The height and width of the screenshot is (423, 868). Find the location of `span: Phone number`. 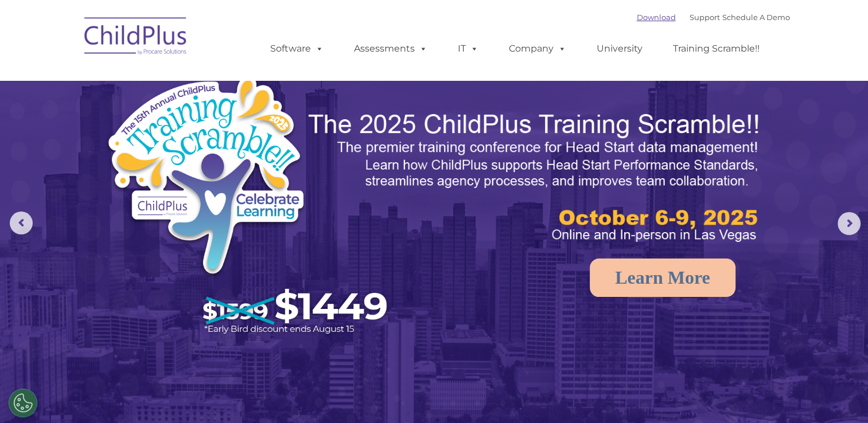

span: Phone number is located at coordinates (184, 127).